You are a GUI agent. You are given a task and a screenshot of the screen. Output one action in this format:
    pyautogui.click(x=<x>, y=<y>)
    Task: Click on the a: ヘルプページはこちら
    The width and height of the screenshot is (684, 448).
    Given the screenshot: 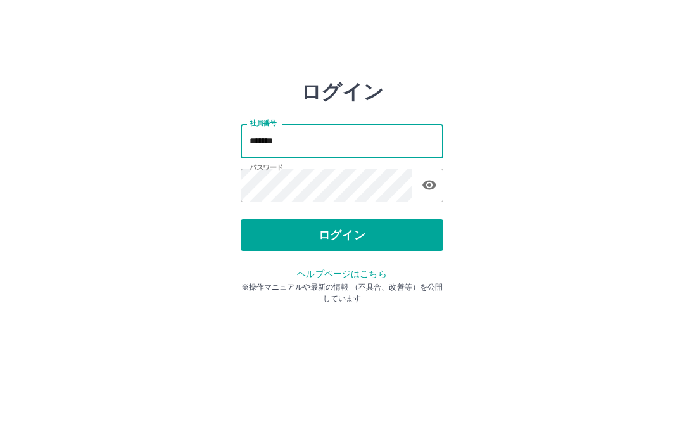 What is the action you would take?
    pyautogui.click(x=342, y=274)
    